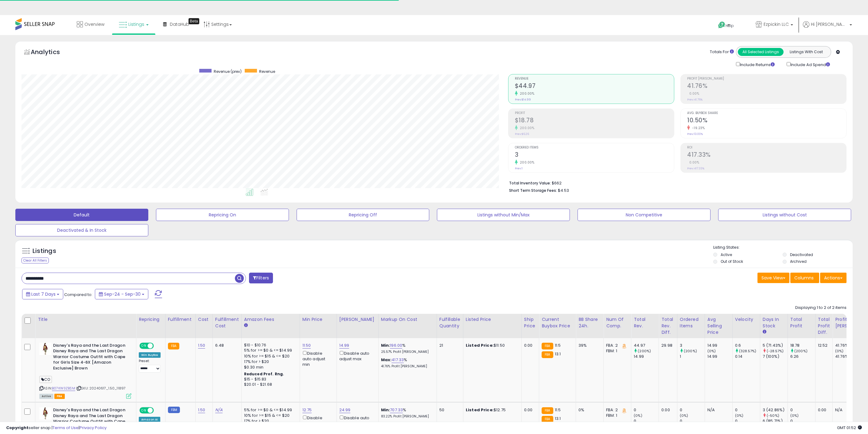 This screenshot has height=434, width=868. Describe the element at coordinates (176, 24) in the screenshot. I see `a: DataHub` at that location.